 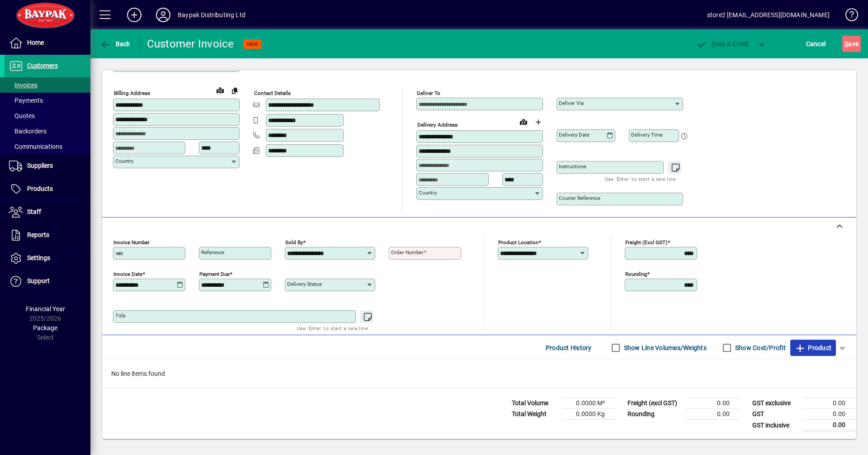 What do you see at coordinates (813, 348) in the screenshot?
I see `button: Product` at bounding box center [813, 348].